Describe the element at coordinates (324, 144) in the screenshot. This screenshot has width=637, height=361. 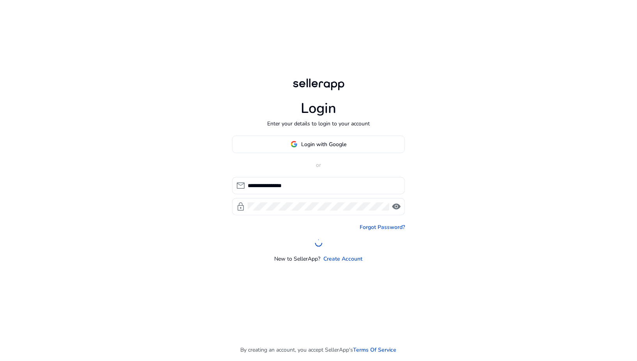
I see `span: Login with Google` at that location.